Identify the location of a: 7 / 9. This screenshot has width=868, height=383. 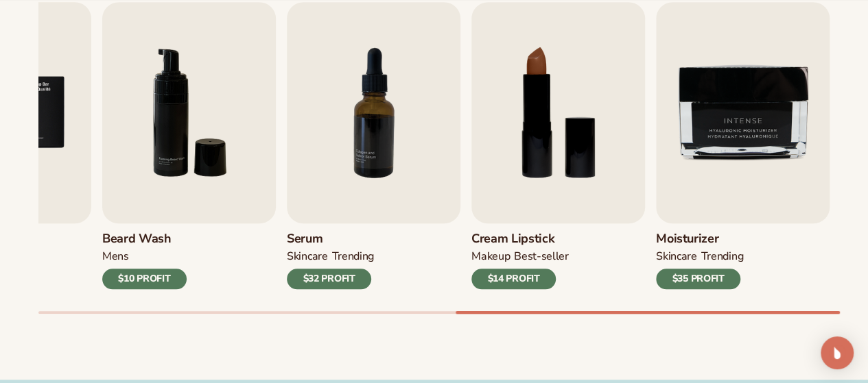
(373, 146).